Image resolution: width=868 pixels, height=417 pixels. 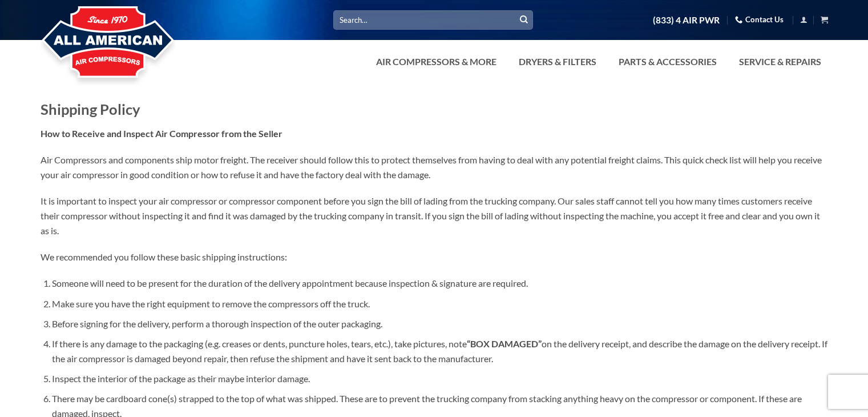 I want to click on input: Search…, so click(x=433, y=19).